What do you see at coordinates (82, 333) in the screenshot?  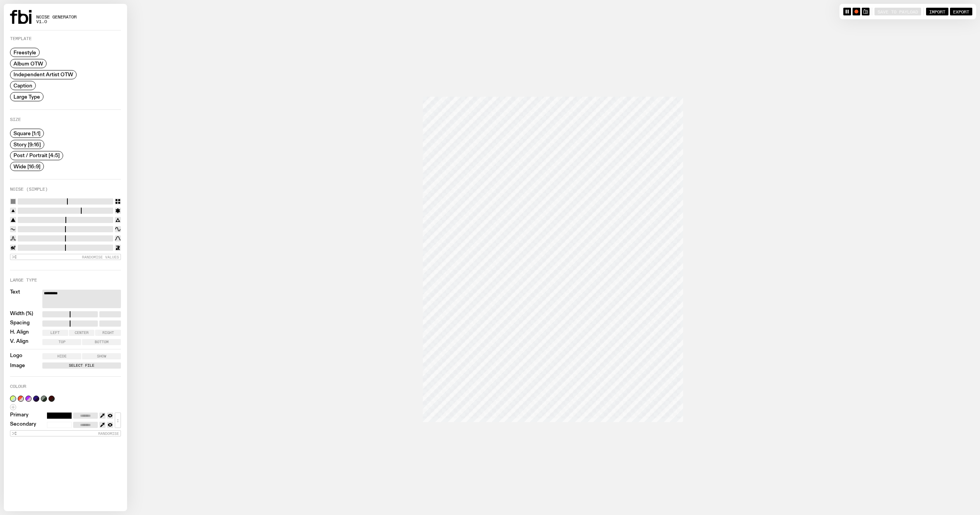 I see `span: Center` at bounding box center [82, 333].